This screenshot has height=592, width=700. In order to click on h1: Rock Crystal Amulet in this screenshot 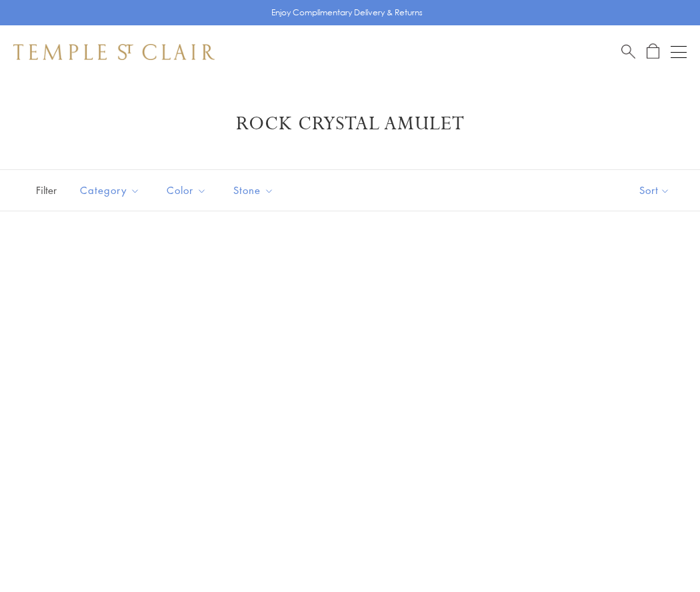, I will do `click(350, 124)`.